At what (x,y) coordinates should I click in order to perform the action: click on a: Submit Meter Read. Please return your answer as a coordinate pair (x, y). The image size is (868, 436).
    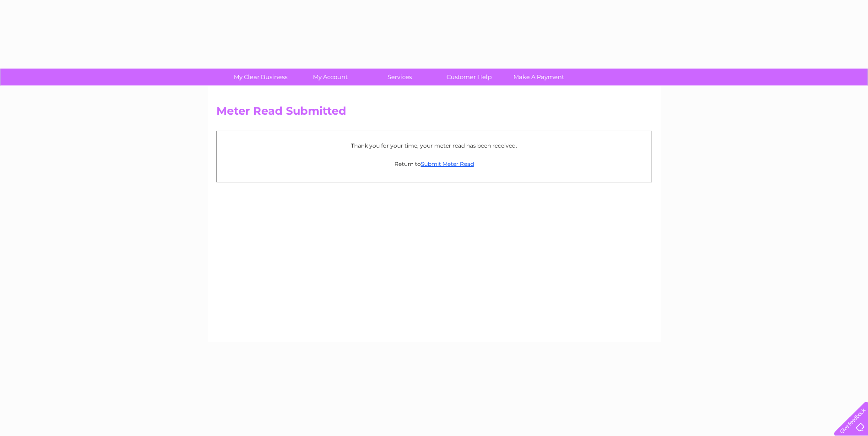
    Looking at the image, I should click on (447, 164).